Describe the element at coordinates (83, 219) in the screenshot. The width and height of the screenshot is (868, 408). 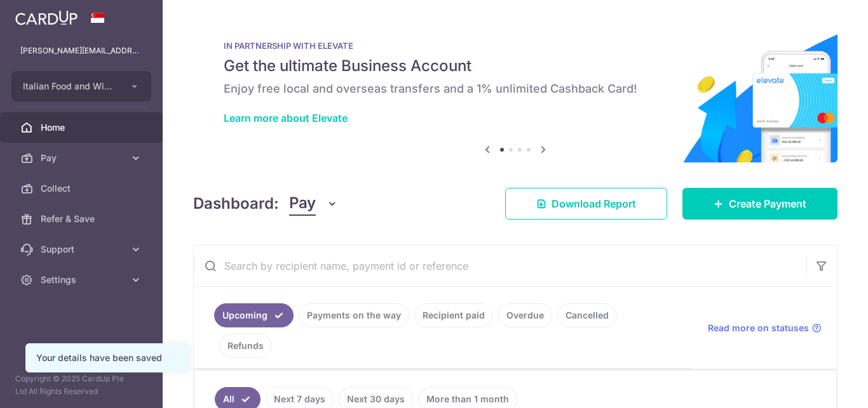
I see `span: Refer & Save` at that location.